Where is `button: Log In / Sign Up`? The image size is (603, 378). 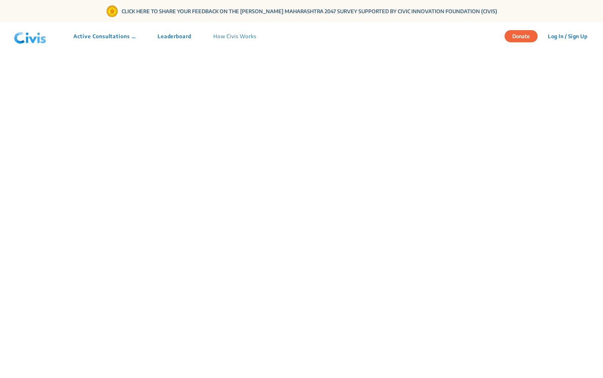 button: Log In / Sign Up is located at coordinates (568, 36).